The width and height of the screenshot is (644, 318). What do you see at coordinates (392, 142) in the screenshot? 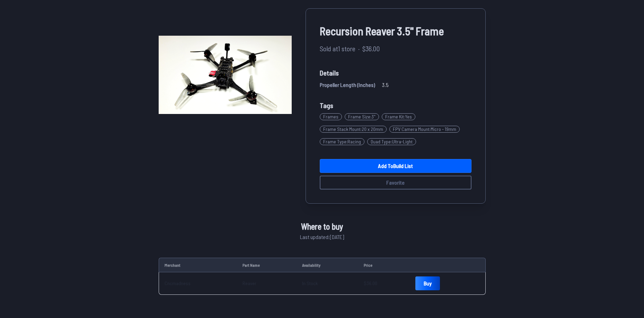
I see `a: Quad Type:Ultra-Light` at bounding box center [392, 142].